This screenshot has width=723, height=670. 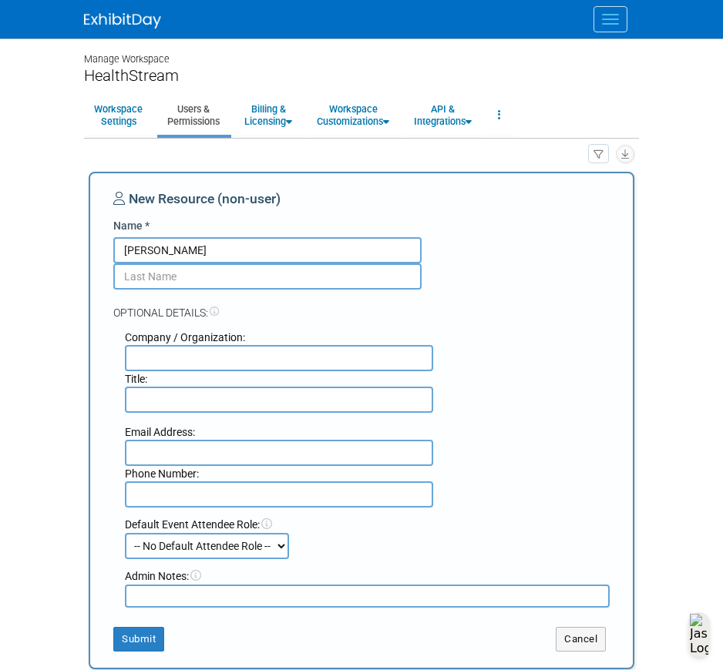 I want to click on a: WorkspaceSettings, so click(x=118, y=115).